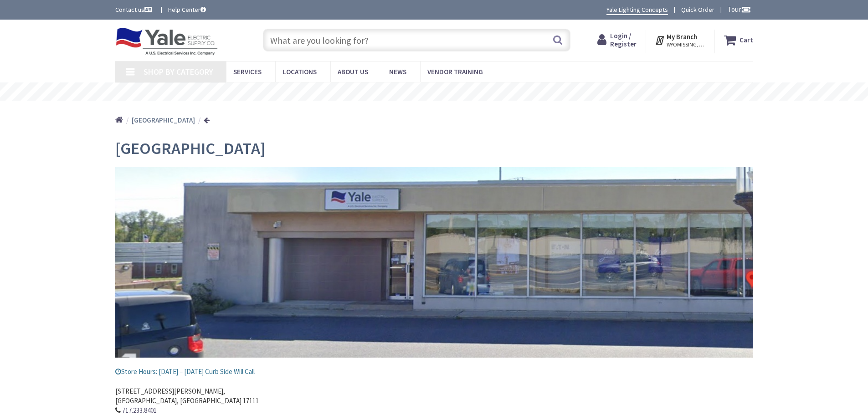  I want to click on img: Yale Electric Supply Co., so click(167, 41).